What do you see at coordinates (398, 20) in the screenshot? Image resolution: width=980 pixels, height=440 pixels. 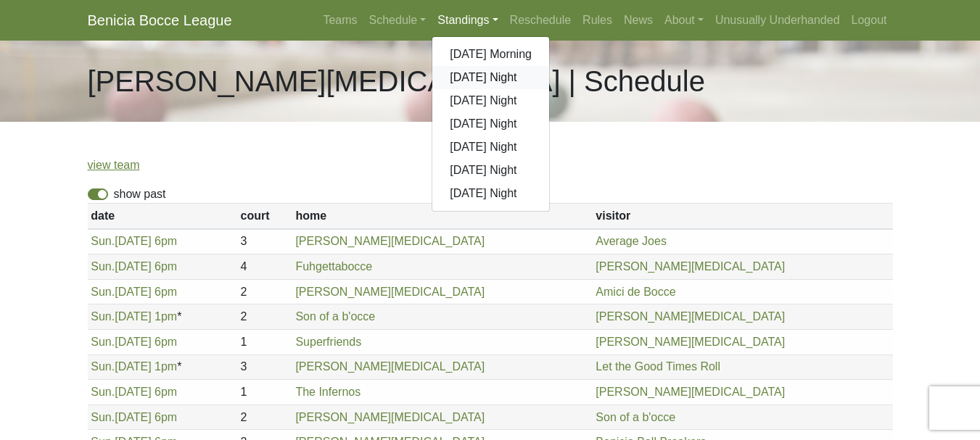 I see `a: Schedule` at bounding box center [398, 20].